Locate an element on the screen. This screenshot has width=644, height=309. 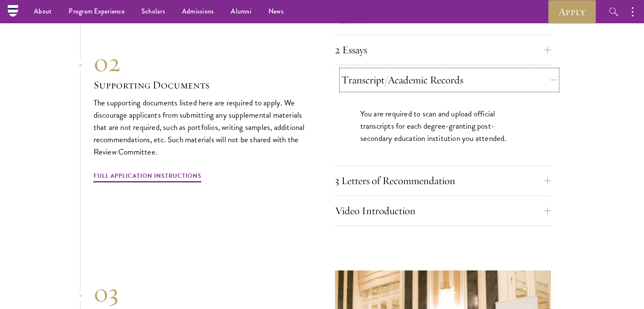
button: Transcript/Academic Records is located at coordinates (449, 80).